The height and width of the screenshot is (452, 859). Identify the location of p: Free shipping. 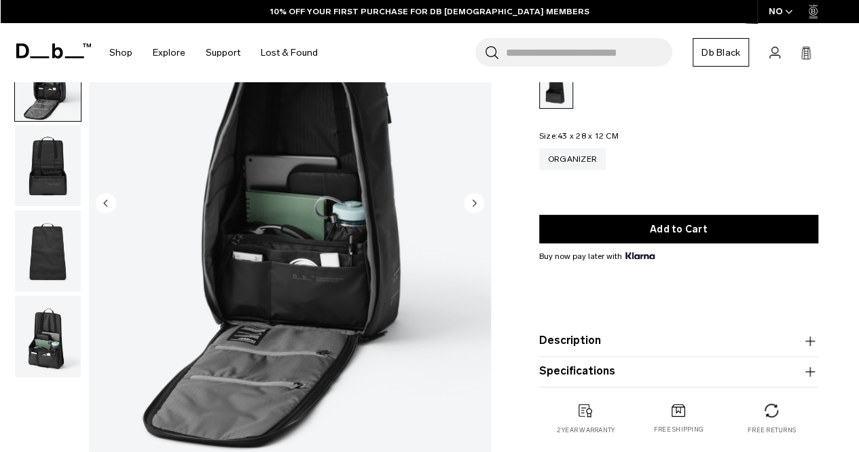
(679, 430).